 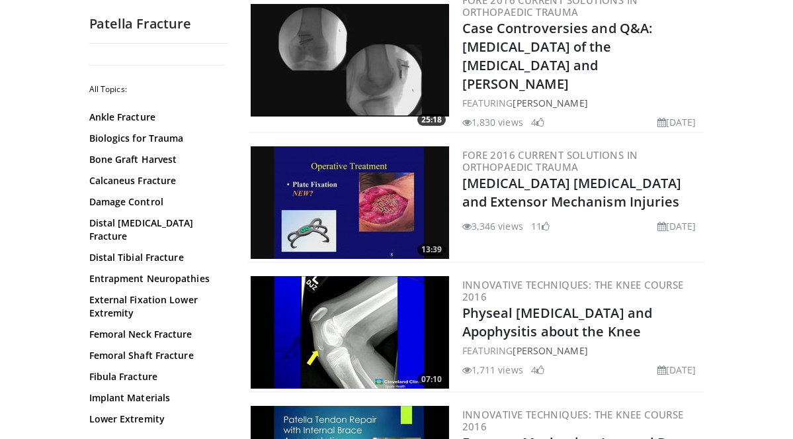 What do you see at coordinates (155, 278) in the screenshot?
I see `a: Entrapment Neuropathies` at bounding box center [155, 278].